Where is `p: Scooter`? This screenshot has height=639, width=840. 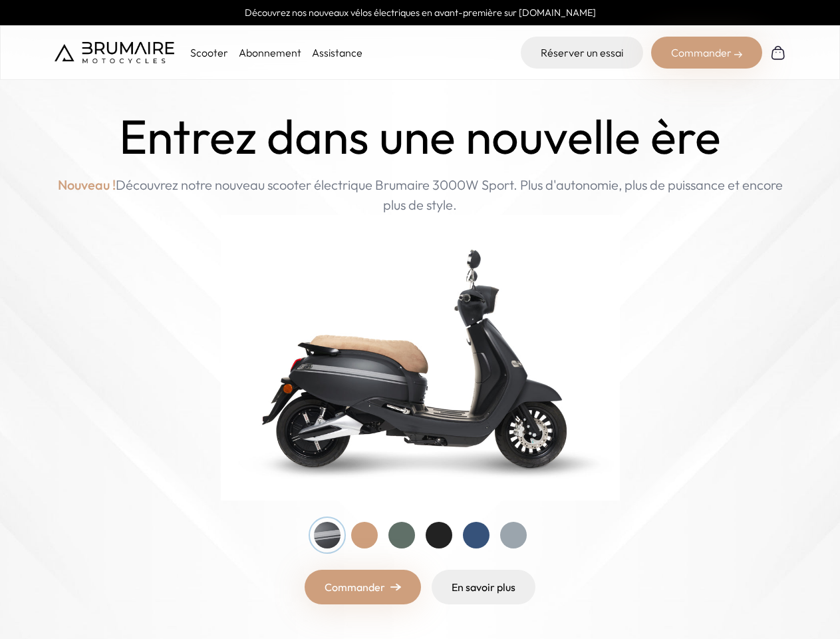
p: Scooter is located at coordinates (209, 52).